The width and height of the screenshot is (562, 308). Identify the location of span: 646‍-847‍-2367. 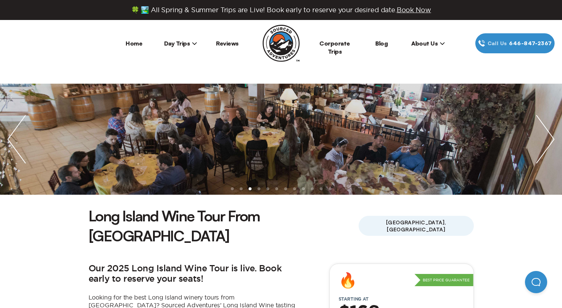
(531, 43).